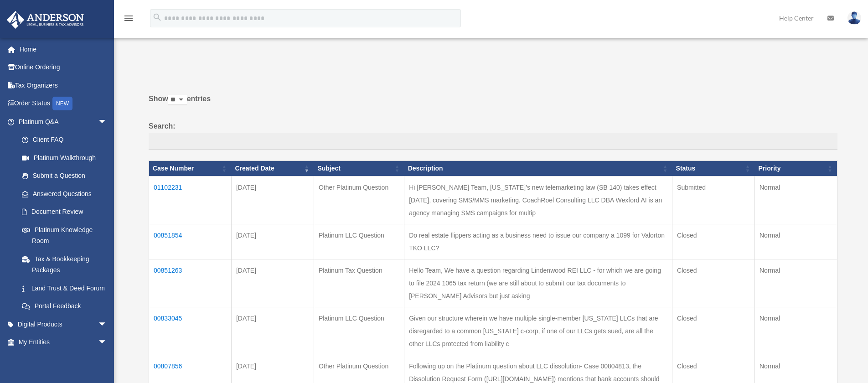 Image resolution: width=868 pixels, height=383 pixels. I want to click on a: Online Ordering, so click(63, 67).